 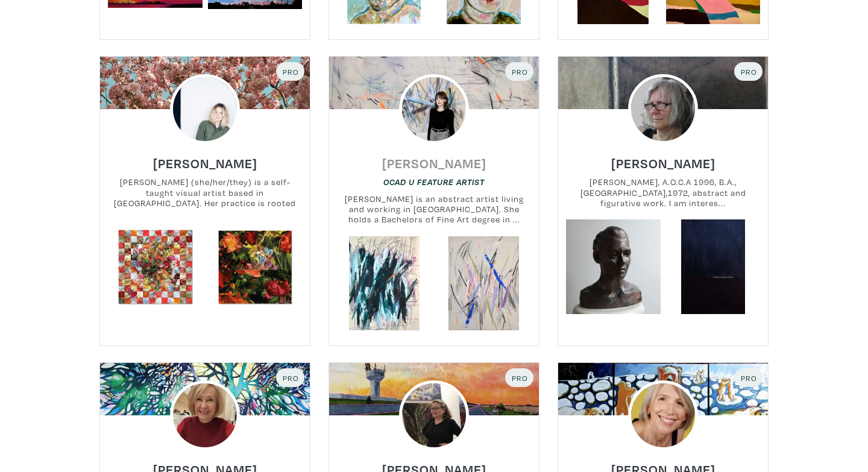 I want to click on a: OCAD U Feature Artist, so click(x=434, y=181).